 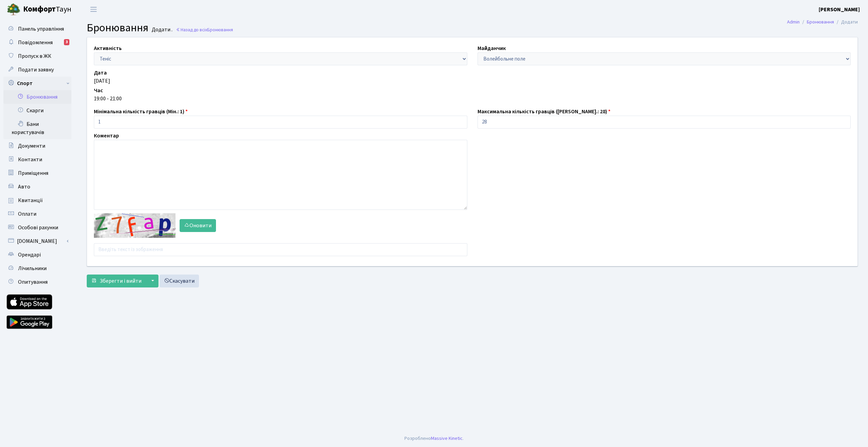 What do you see at coordinates (179, 281) in the screenshot?
I see `a: Скасувати` at bounding box center [179, 281].